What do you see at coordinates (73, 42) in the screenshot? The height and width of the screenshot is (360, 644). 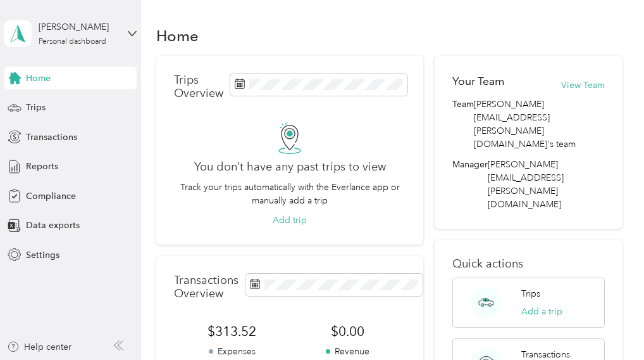 I see `div: Personal dashboard` at bounding box center [73, 42].